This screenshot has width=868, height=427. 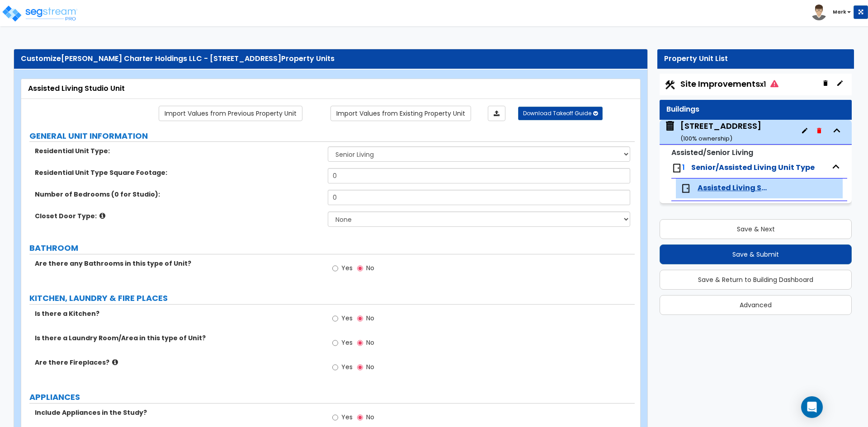 What do you see at coordinates (178, 173) in the screenshot?
I see `label: Residential Unit Type Square Footage:` at bounding box center [178, 173].